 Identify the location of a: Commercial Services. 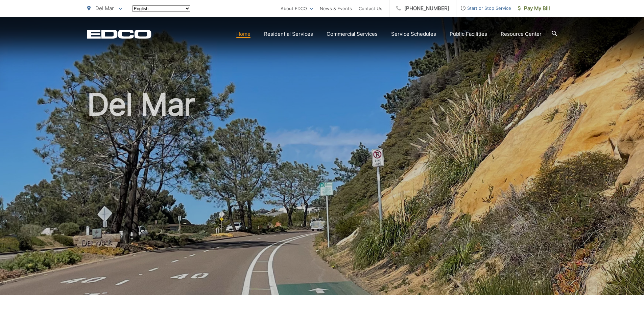
(352, 34).